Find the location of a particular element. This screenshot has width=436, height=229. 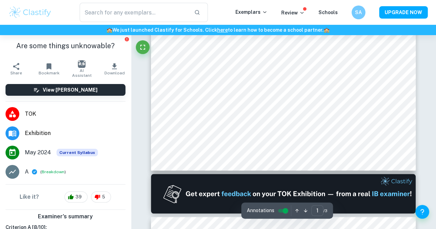

button: Download is located at coordinates (115, 69).